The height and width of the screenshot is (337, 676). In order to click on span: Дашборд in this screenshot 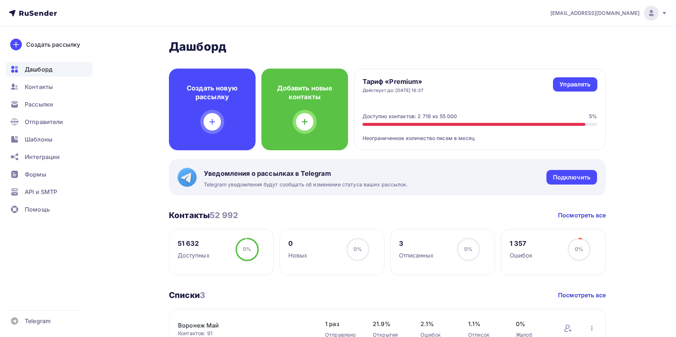, I will do `click(39, 69)`.